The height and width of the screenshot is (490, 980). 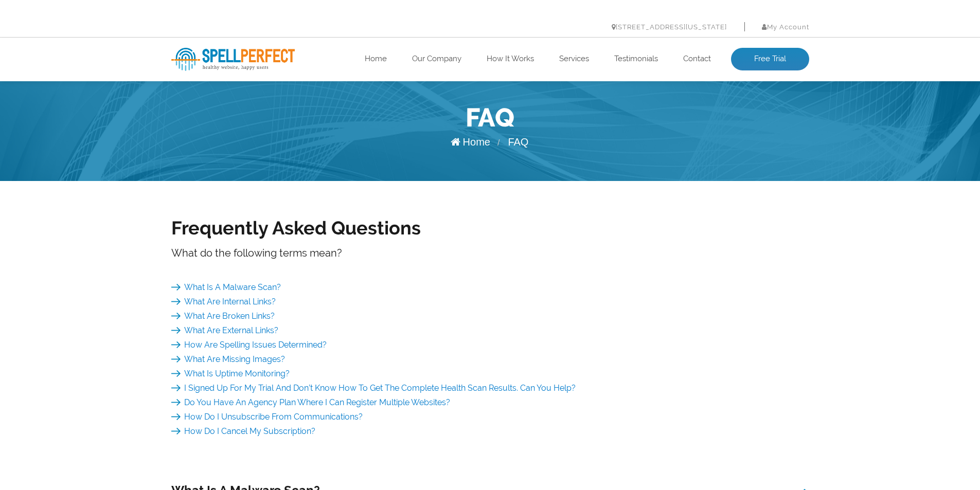 What do you see at coordinates (222, 315) in the screenshot?
I see `a: What Are Broken Links?` at bounding box center [222, 315].